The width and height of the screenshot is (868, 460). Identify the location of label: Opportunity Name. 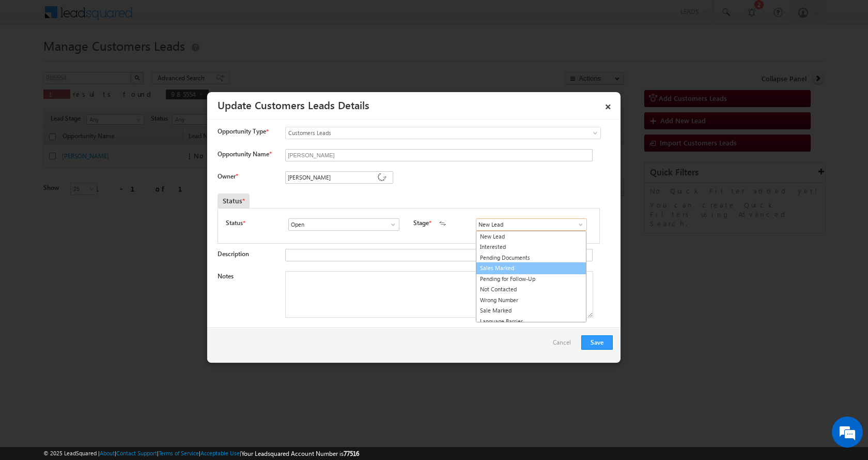
(245, 154).